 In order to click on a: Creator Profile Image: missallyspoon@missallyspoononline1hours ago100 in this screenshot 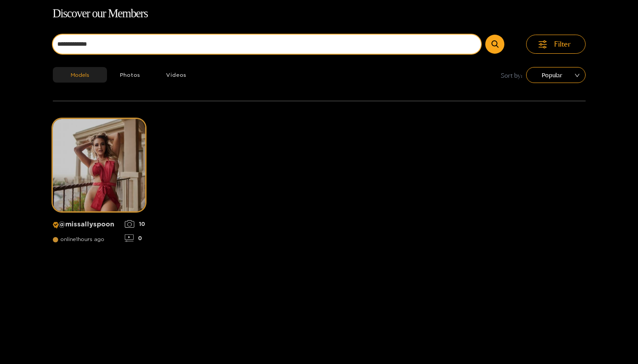, I will do `click(99, 184)`.